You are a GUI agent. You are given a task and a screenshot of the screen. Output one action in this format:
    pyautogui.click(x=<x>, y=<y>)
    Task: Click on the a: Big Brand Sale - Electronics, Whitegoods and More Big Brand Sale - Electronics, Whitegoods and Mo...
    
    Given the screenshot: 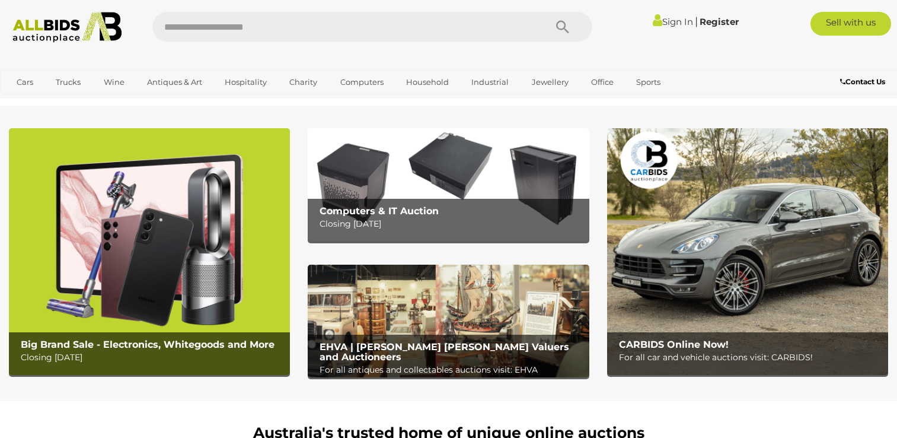 What is the action you would take?
    pyautogui.click(x=149, y=251)
    